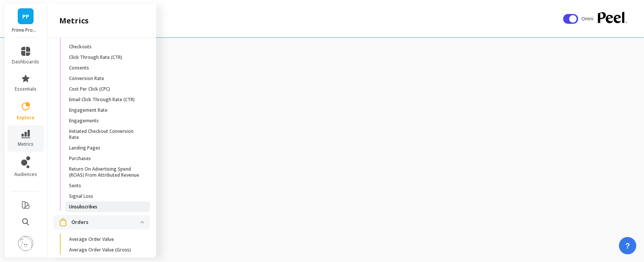 This screenshot has width=644, height=262. Describe the element at coordinates (26, 89) in the screenshot. I see `span: essentials` at that location.